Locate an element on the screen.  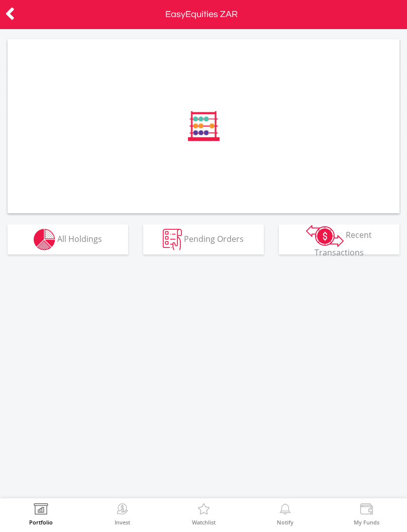
label: Notify is located at coordinates (285, 522).